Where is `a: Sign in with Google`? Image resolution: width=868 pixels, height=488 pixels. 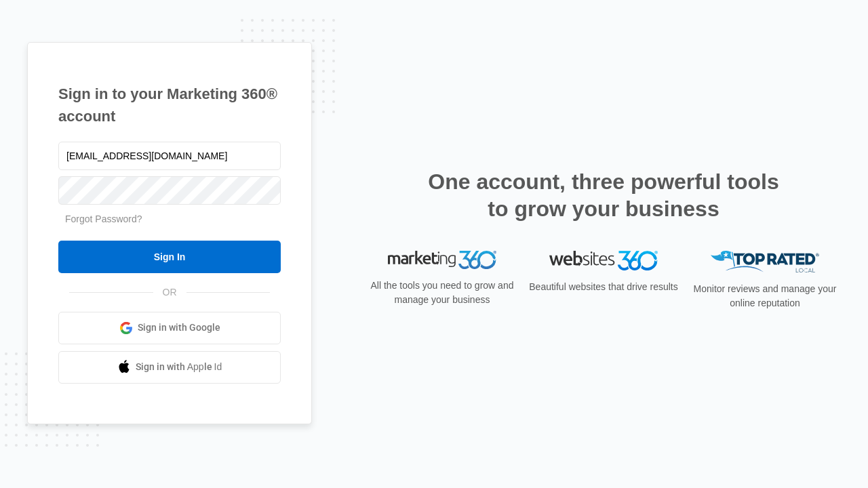 a: Sign in with Google is located at coordinates (169, 328).